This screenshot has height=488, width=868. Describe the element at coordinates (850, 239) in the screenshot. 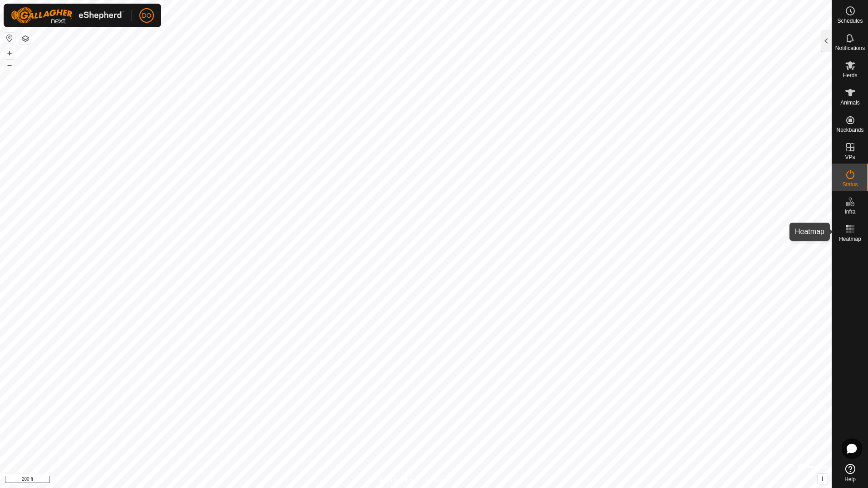

I see `span: Heatmap` at that location.